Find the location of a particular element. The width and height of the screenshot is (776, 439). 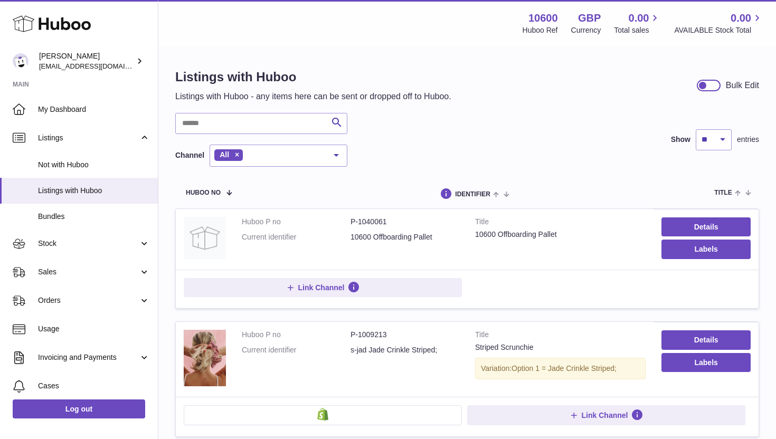

span: Bundles is located at coordinates (94, 216).